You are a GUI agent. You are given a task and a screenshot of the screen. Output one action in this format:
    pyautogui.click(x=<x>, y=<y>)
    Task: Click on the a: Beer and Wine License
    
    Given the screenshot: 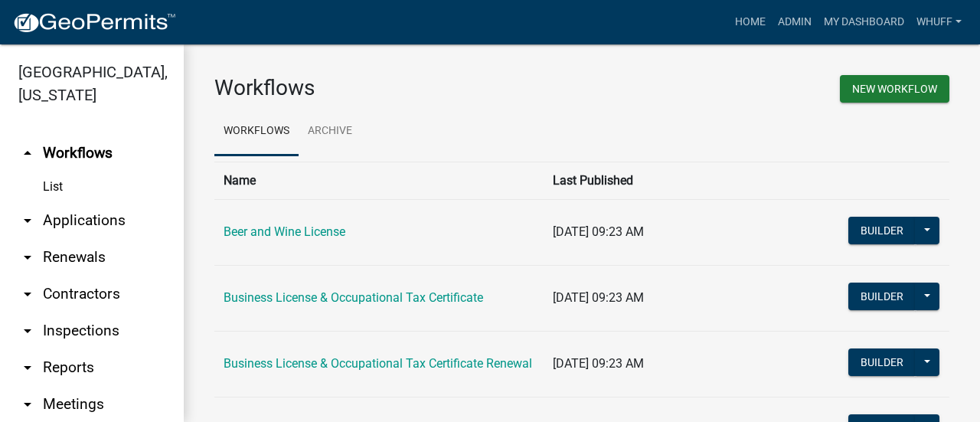 What is the action you would take?
    pyautogui.click(x=284, y=231)
    